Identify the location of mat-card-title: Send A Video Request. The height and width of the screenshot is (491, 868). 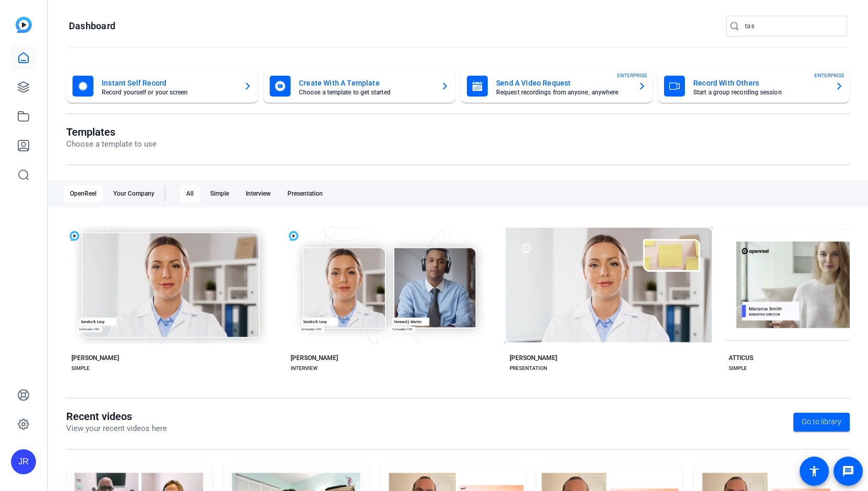
(563, 83).